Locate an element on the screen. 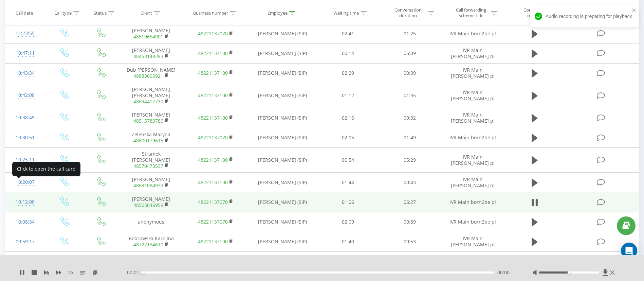 Image resolution: width=644 pixels, height=281 pixels. div: 10:47:11 is located at coordinates (25, 53).